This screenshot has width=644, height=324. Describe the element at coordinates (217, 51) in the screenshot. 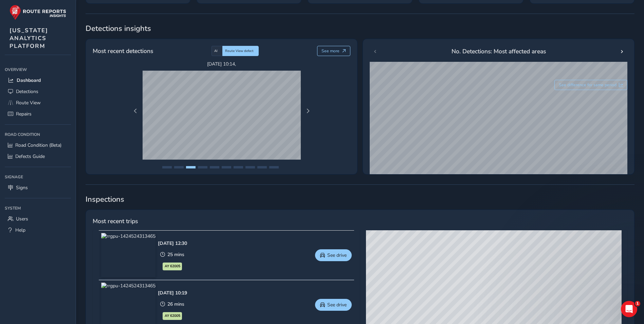

I see `div: AI` at that location.